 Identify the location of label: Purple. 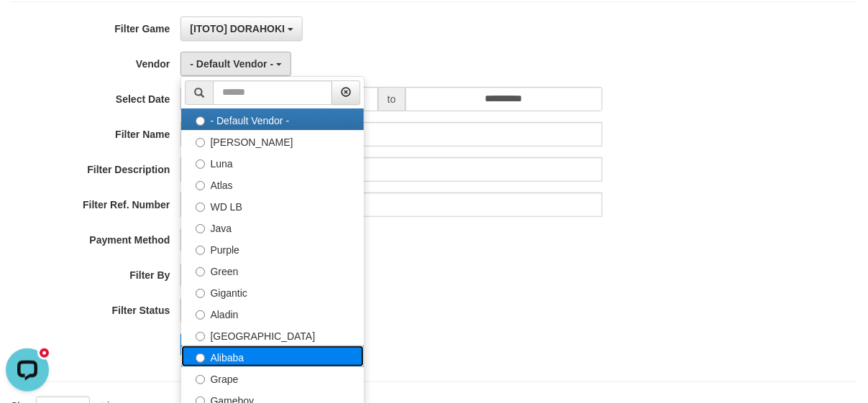
(273, 249).